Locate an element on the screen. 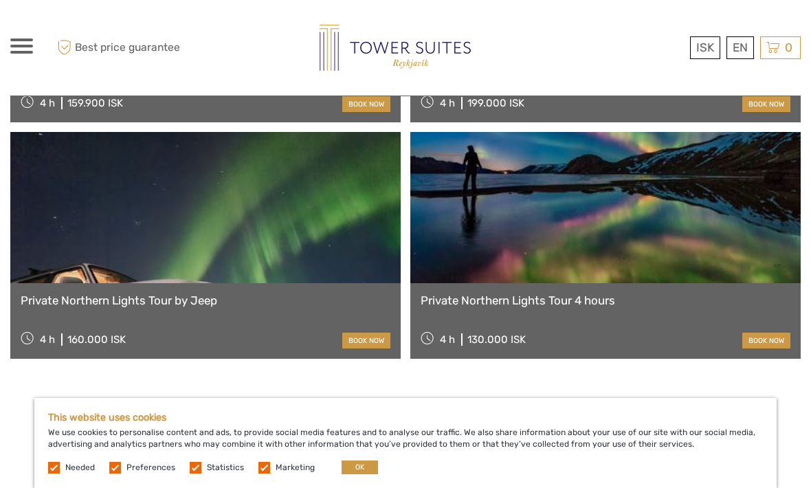 The image size is (811, 488). span: Best price guarantee is located at coordinates (131, 47).